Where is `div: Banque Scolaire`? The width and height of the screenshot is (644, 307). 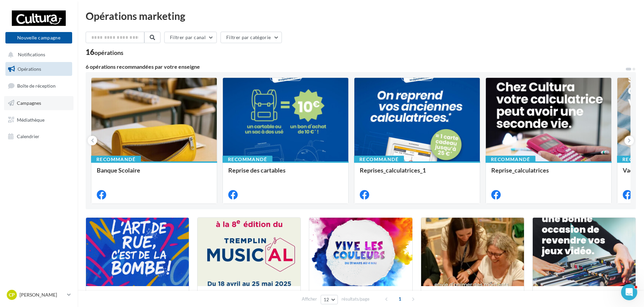 div: Banque Scolaire is located at coordinates (154, 173).